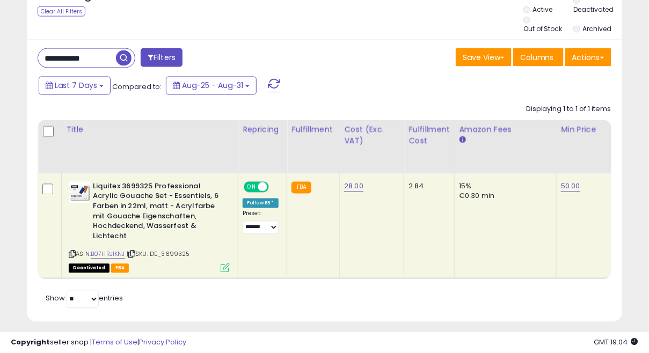  Describe the element at coordinates (114, 342) in the screenshot. I see `a: Terms of Use` at that location.